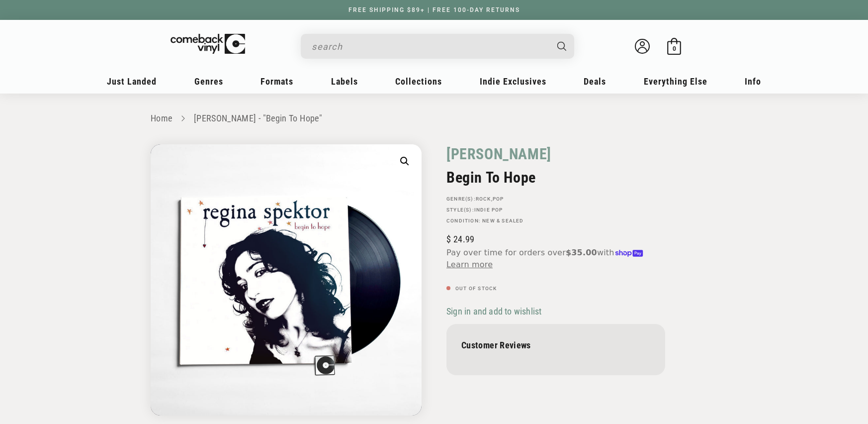  Describe the element at coordinates (132, 81) in the screenshot. I see `span: Just Landed` at that location.